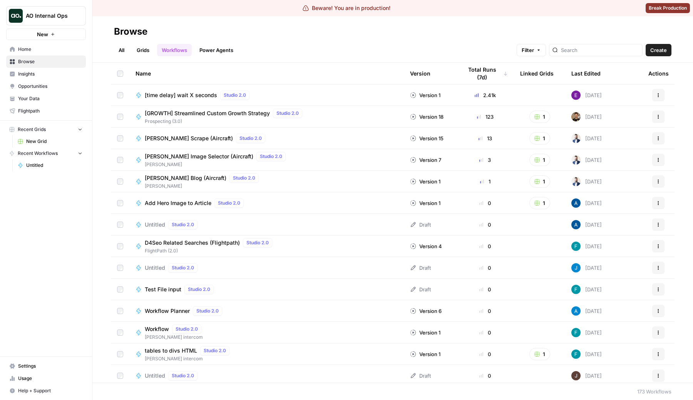 The width and height of the screenshot is (693, 400). Describe the element at coordinates (171, 350) in the screenshot. I see `span: tables to divs HTML` at that location.